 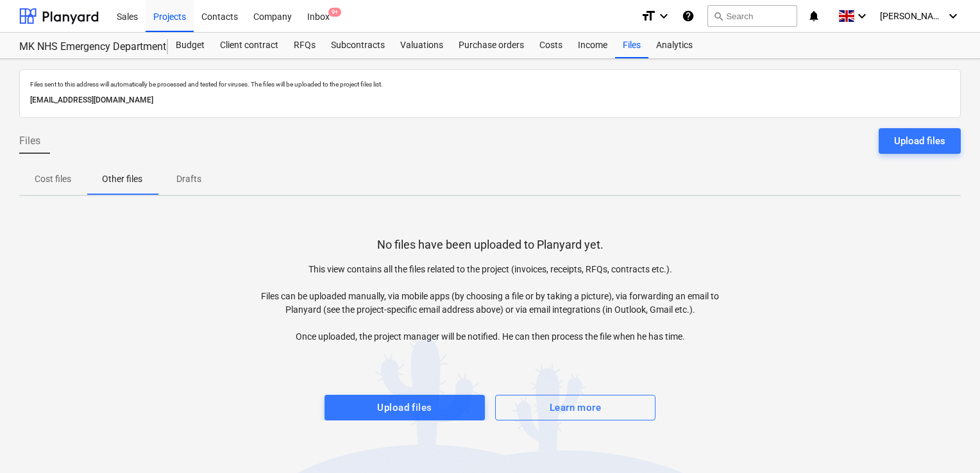 I want to click on a: Budget, so click(x=190, y=46).